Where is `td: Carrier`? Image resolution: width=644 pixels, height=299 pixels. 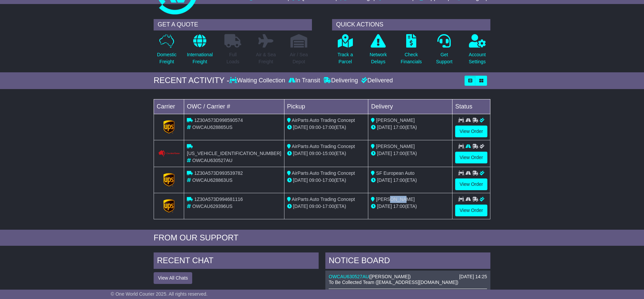 td: Carrier is located at coordinates (169, 106).